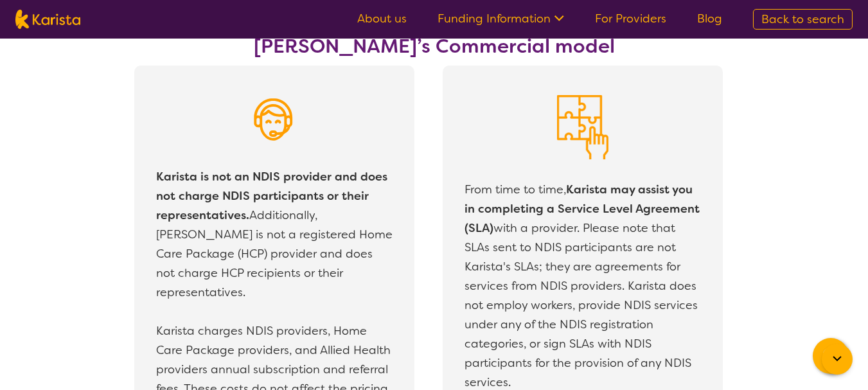 Image resolution: width=868 pixels, height=390 pixels. What do you see at coordinates (275, 121) in the screenshot?
I see `img: Person with headset icon` at bounding box center [275, 121].